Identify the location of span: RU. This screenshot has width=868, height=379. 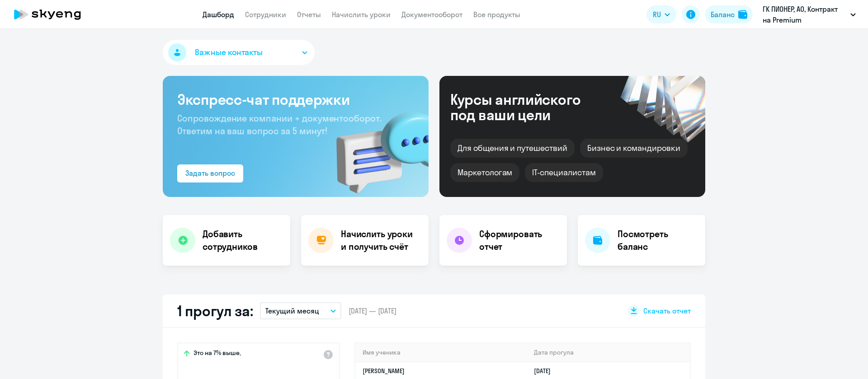
(657, 15).